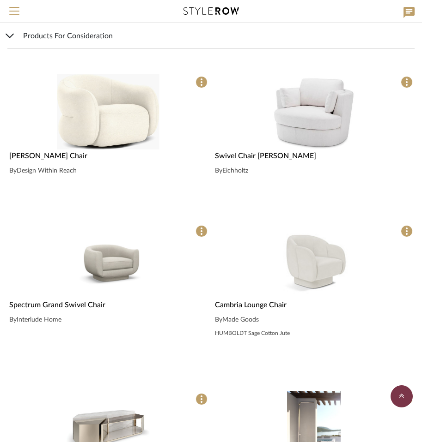  I want to click on span: Products For Consideration, so click(68, 36).